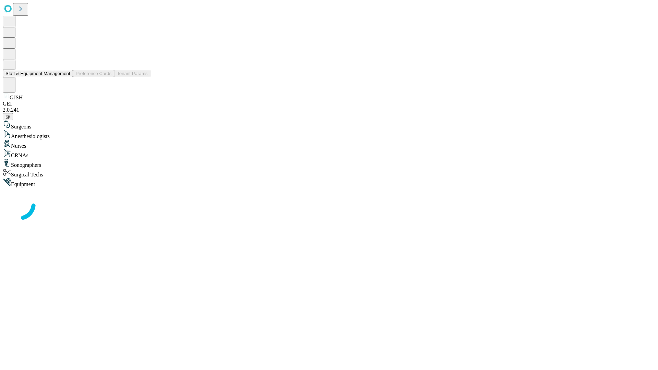  I want to click on span: GJSH, so click(16, 97).